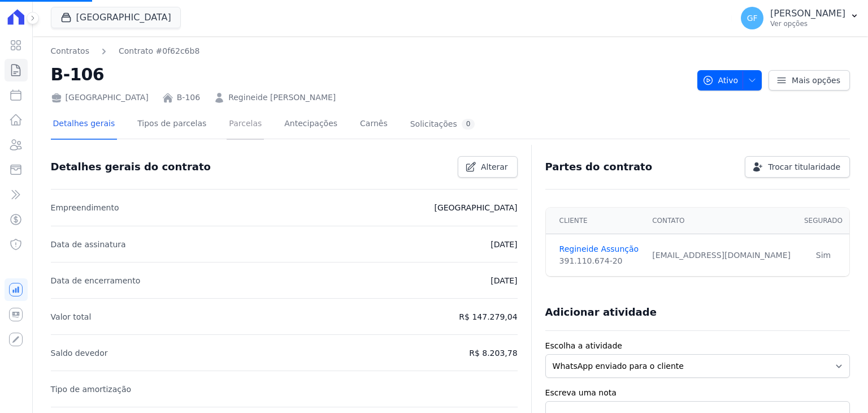  What do you see at coordinates (310, 124) in the screenshot?
I see `a: Antecipações` at bounding box center [310, 124].